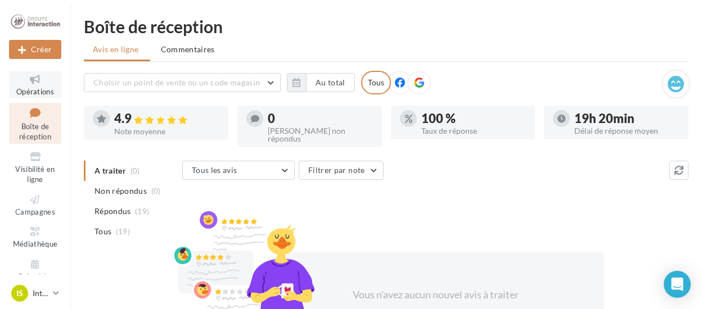  I want to click on div: Boîte de réception, so click(386, 26).